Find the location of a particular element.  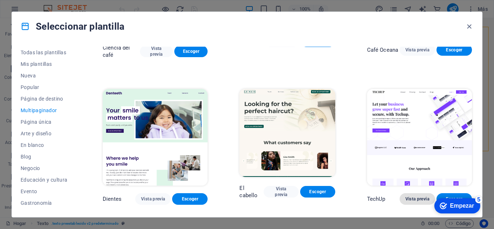

img: Dientes is located at coordinates (155, 138).